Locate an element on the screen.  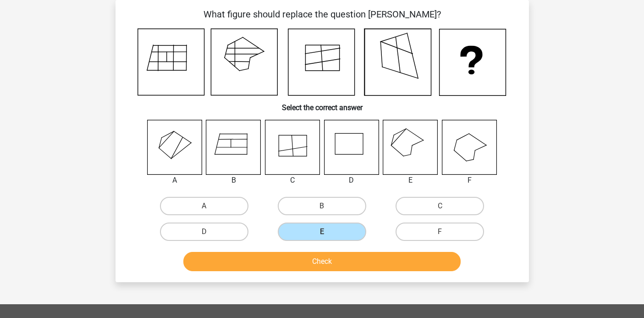
h6: Select the correct answer is located at coordinates (322, 104).